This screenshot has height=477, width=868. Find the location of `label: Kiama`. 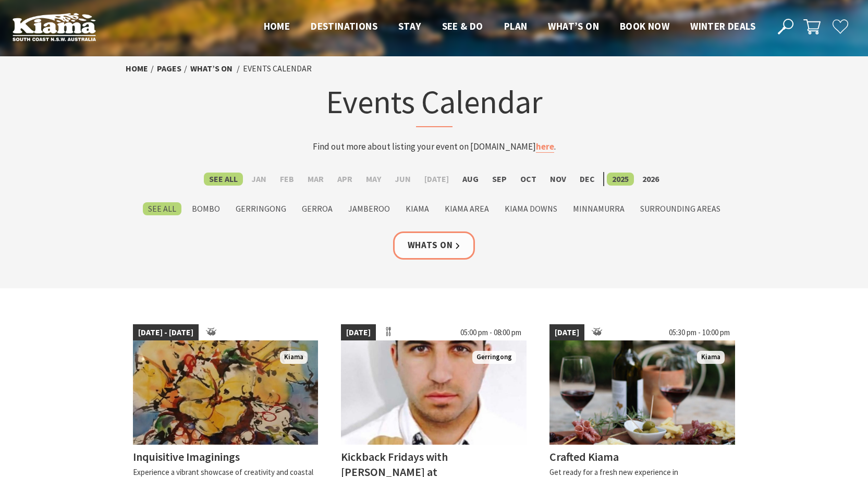

label: Kiama is located at coordinates (417, 208).